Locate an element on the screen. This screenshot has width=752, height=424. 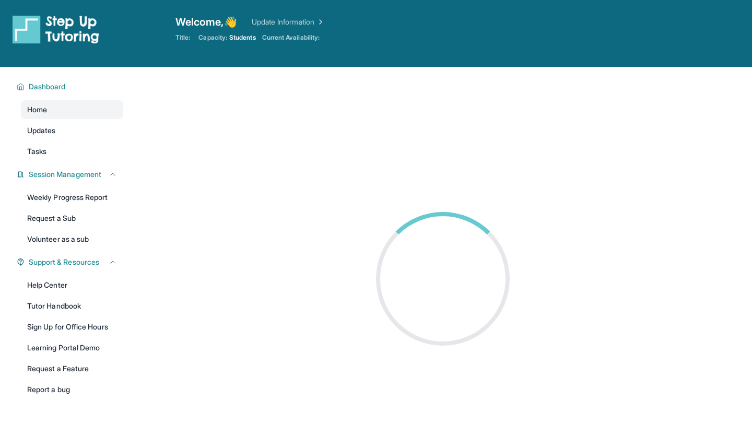
span: Session Management is located at coordinates (65, 175).